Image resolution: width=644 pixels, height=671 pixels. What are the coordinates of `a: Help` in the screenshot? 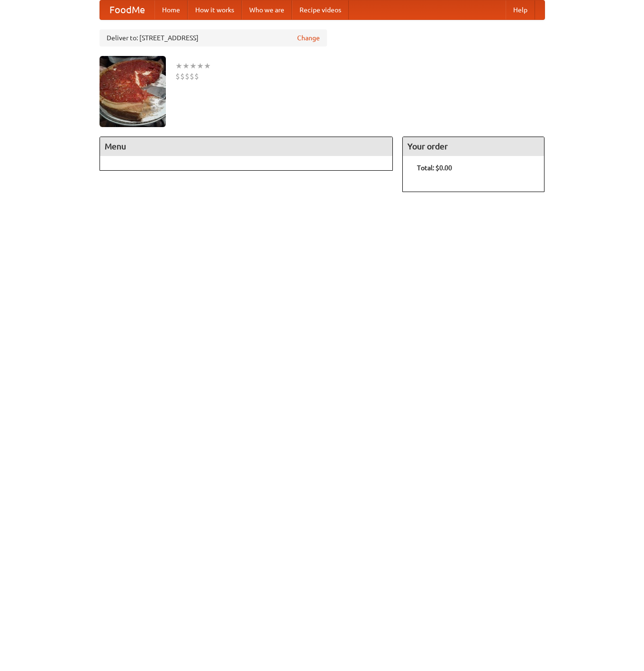 It's located at (520, 10).